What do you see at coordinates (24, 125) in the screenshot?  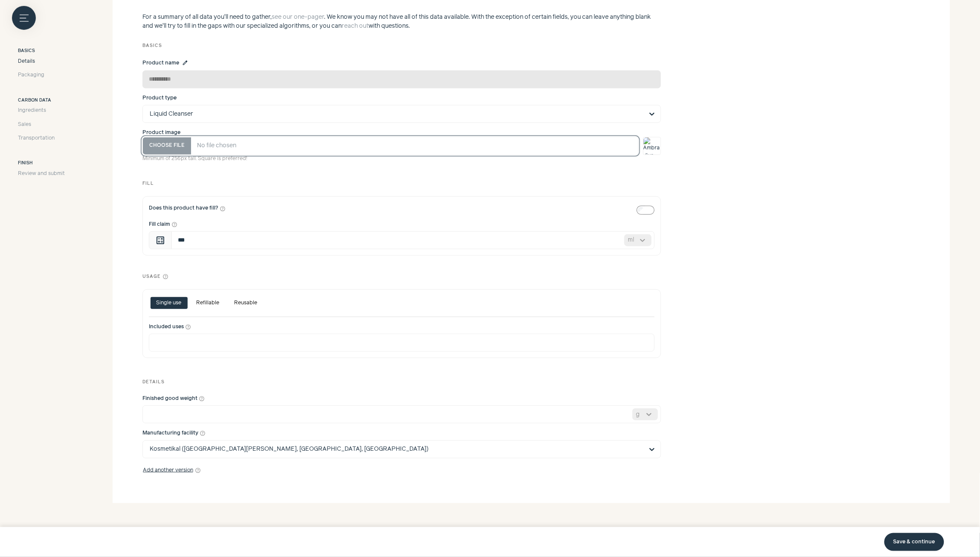 I see `span: Sales` at bounding box center [24, 125].